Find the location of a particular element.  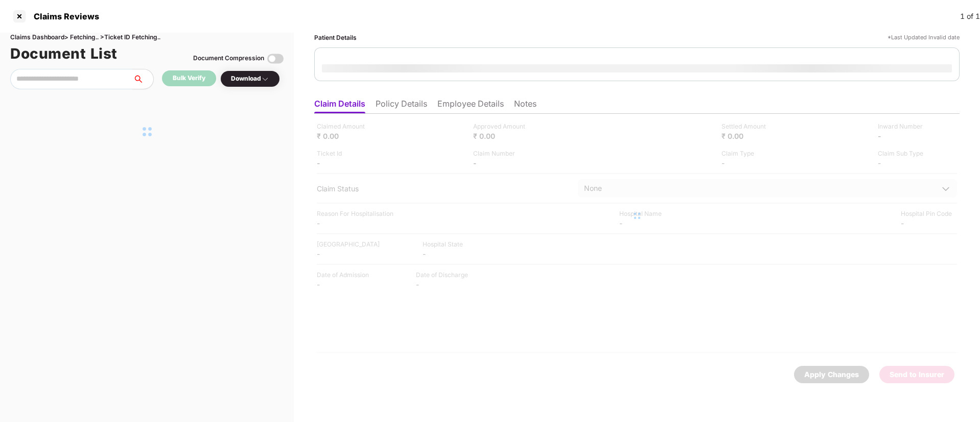

div: *Last Updated Invalid date is located at coordinates (923, 37).